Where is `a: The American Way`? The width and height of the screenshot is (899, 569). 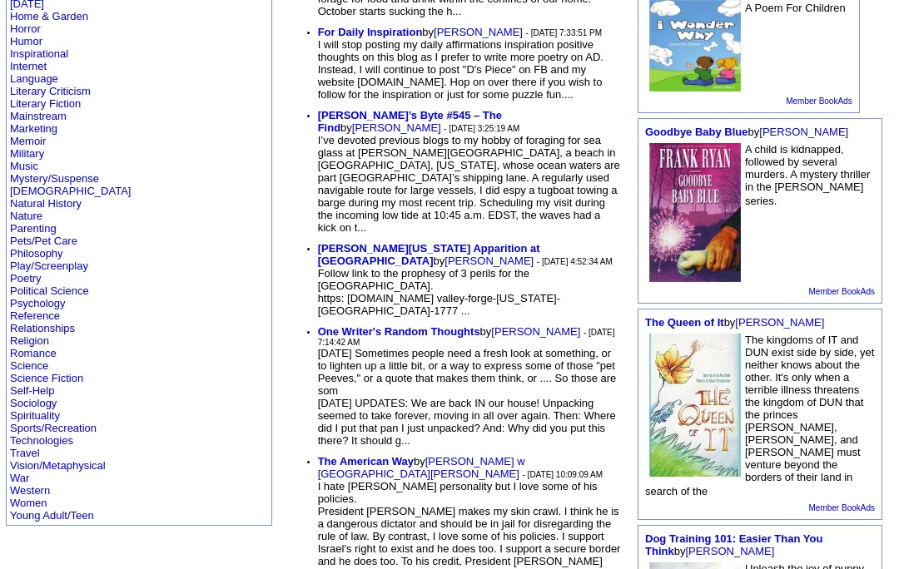
a: The American Way is located at coordinates (365, 461).